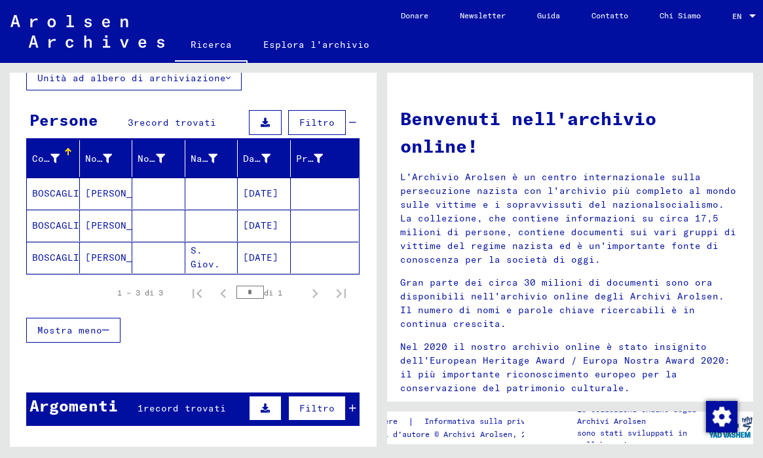  I want to click on span: Mostra meno, so click(69, 330).